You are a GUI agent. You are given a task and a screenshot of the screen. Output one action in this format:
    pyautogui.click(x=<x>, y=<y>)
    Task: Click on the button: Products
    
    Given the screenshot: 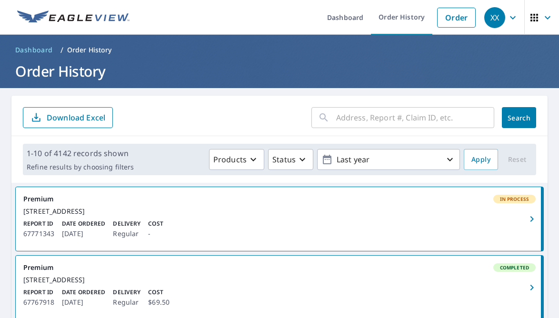 What is the action you would take?
    pyautogui.click(x=237, y=160)
    